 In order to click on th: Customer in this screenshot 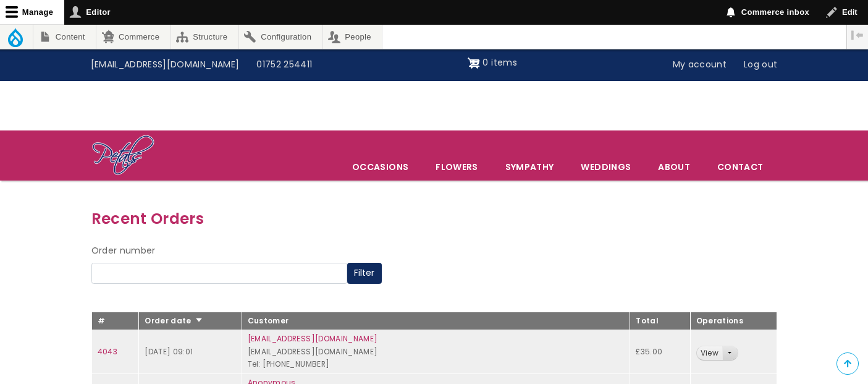, I will do `click(436, 320)`.